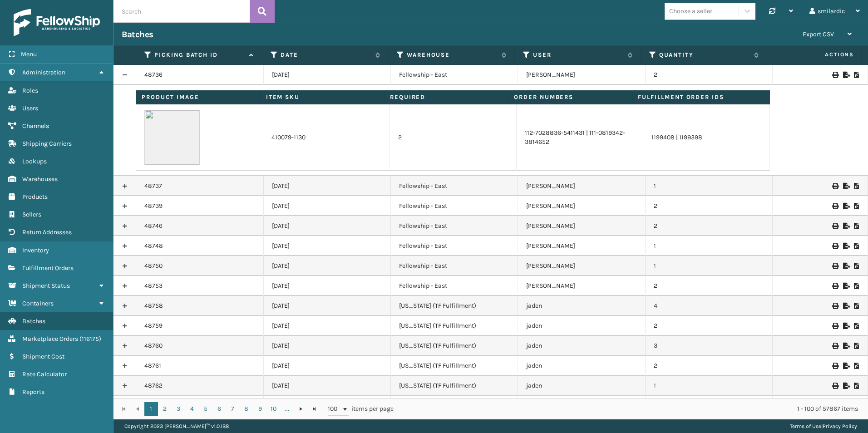 The width and height of the screenshot is (868, 433). What do you see at coordinates (805, 426) in the screenshot?
I see `a: Terms of Use` at bounding box center [805, 426].